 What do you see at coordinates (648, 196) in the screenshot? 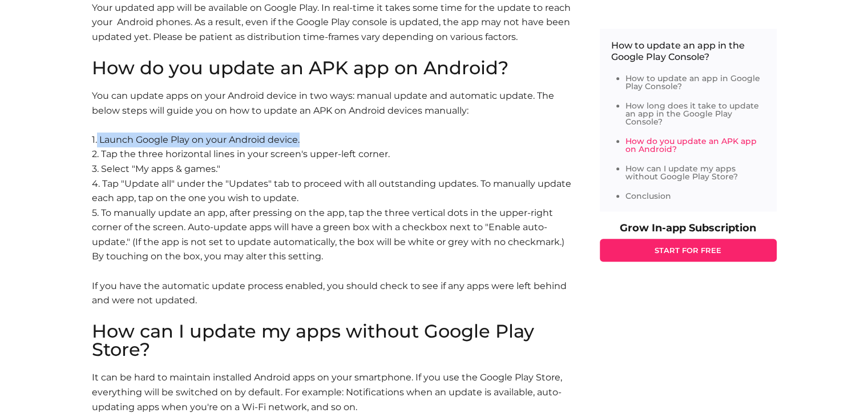
I see `a: Conclusion` at bounding box center [648, 196].